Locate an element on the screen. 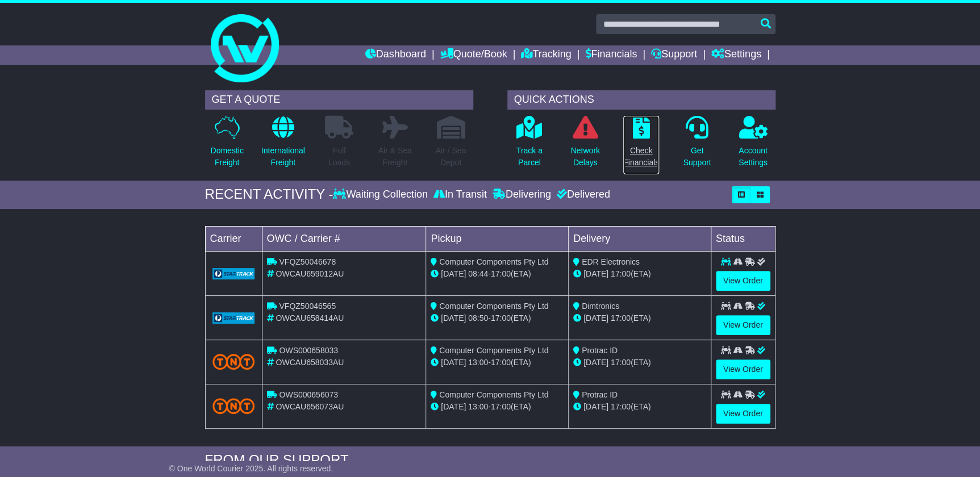 The image size is (980, 477). span: OWCAU658033AU is located at coordinates (310, 362).